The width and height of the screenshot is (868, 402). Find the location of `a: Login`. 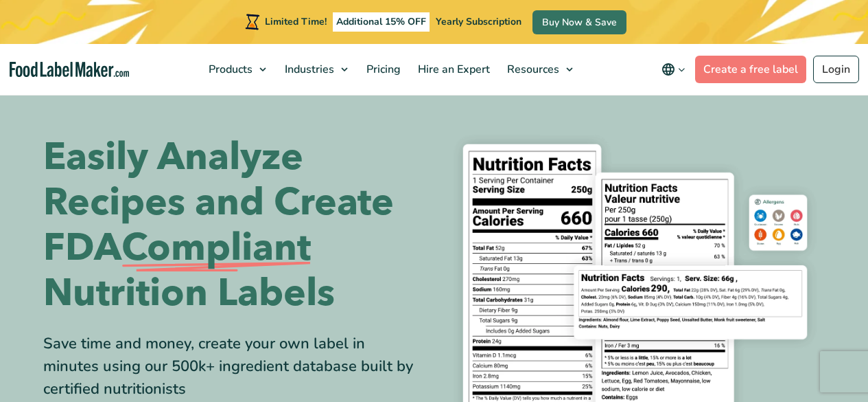

a: Login is located at coordinates (836, 69).